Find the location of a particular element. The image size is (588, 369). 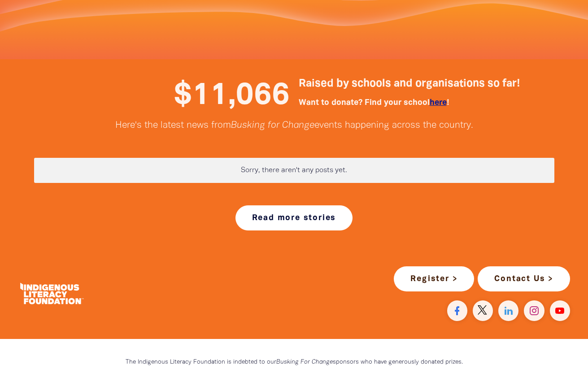

p: The Indigenous Literacy Foundation is indebted to our sponsors who have generously donated prizes. is located at coordinates (294, 362).